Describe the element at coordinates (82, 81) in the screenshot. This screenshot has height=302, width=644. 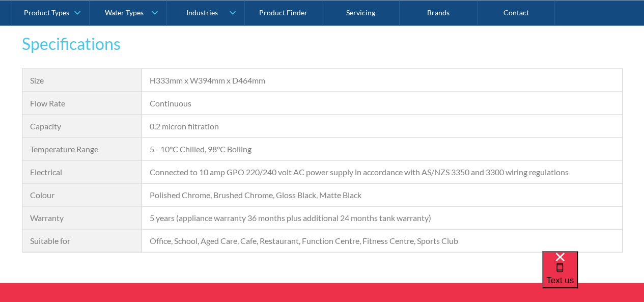
I see `div: Size` at that location.